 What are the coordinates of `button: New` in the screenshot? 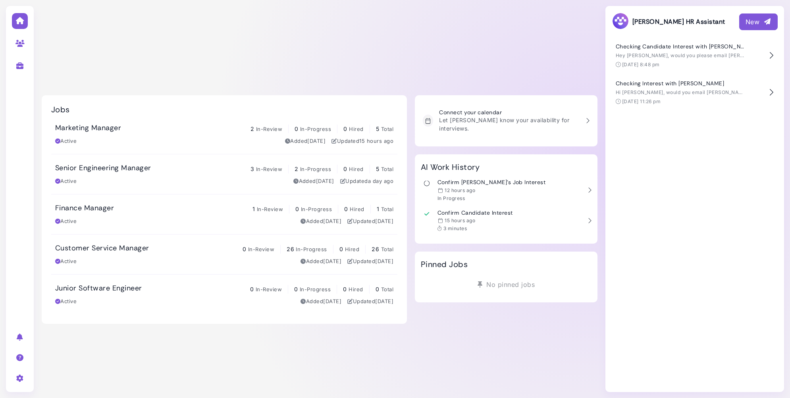 It's located at (758, 22).